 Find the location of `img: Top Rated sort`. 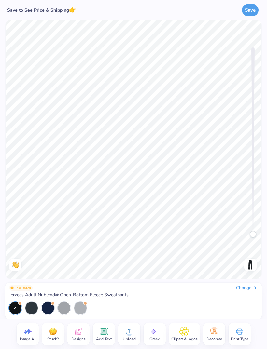

img: Top Rated sort is located at coordinates (12, 288).